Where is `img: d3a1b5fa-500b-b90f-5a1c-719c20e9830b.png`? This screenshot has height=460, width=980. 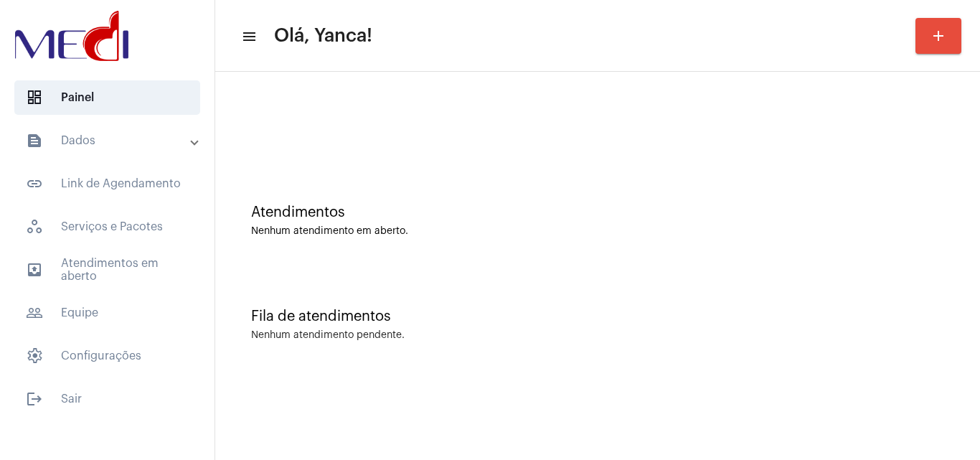 img: d3a1b5fa-500b-b90f-5a1c-719c20e9830b.png is located at coordinates (72, 36).